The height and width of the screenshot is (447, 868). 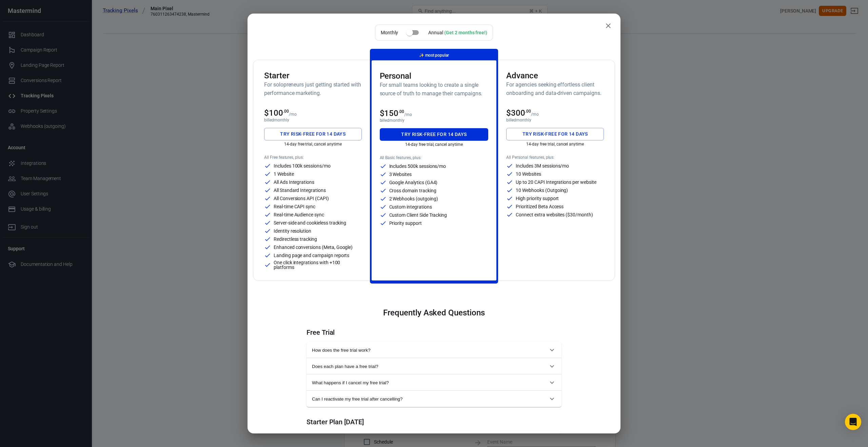 I want to click on span: Does each plan have a free trial?, so click(x=430, y=367).